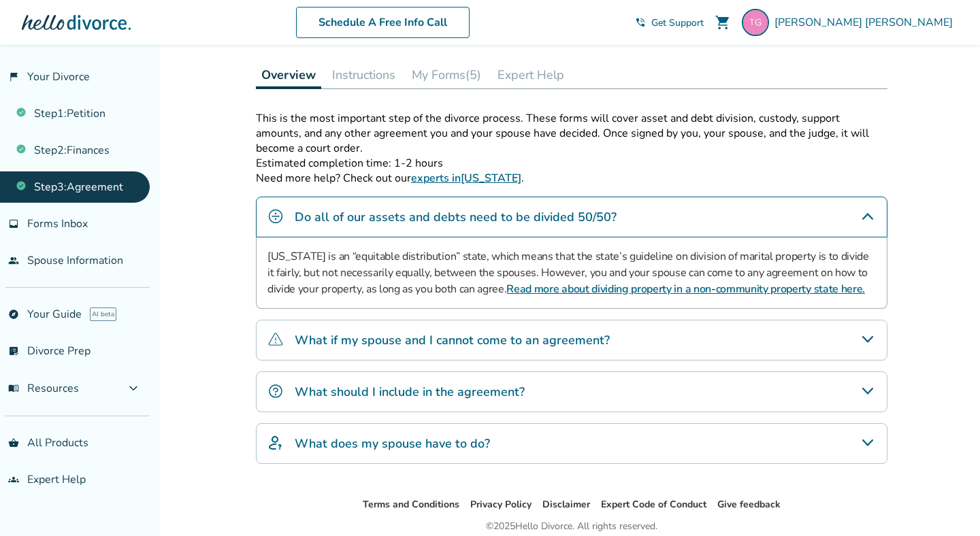 This screenshot has height=536, width=980. Describe the element at coordinates (946, 503) in the screenshot. I see `div: Chat Widget` at that location.